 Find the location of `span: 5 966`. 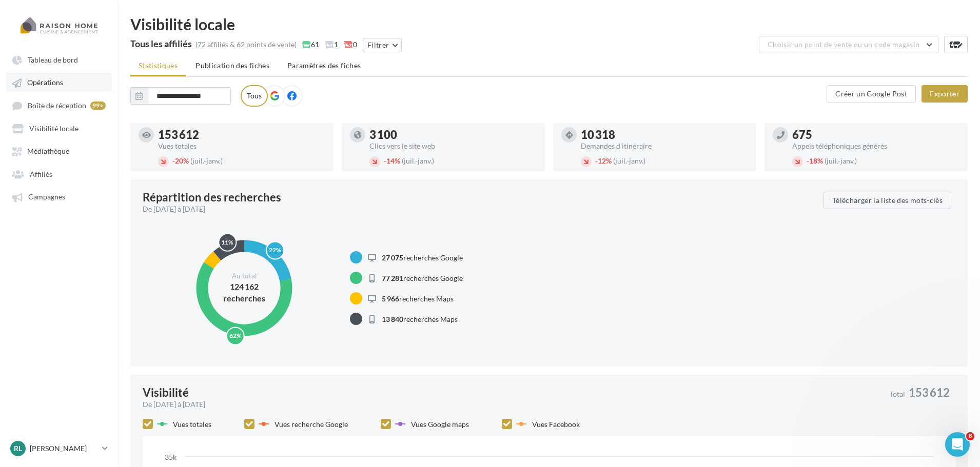

span: 5 966 is located at coordinates (390, 298).